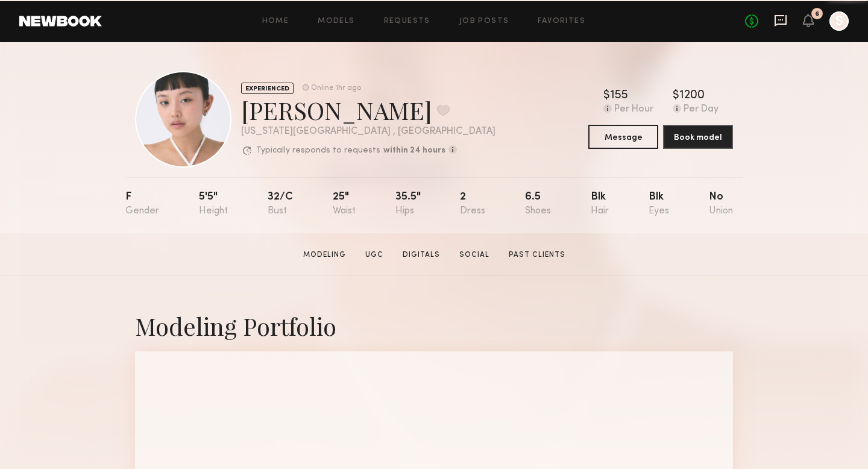 The height and width of the screenshot is (469, 868). I want to click on a: Models, so click(335, 21).